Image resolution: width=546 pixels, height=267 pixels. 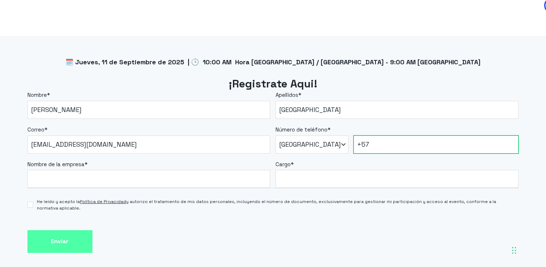 What do you see at coordinates (302, 129) in the screenshot?
I see `span: Número de teléfono` at bounding box center [302, 129].